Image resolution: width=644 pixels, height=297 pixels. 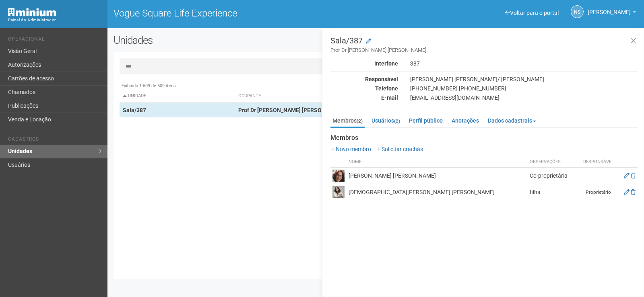 What do you see at coordinates (553, 176) in the screenshot?
I see `td: Co-proprietária` at bounding box center [553, 176].